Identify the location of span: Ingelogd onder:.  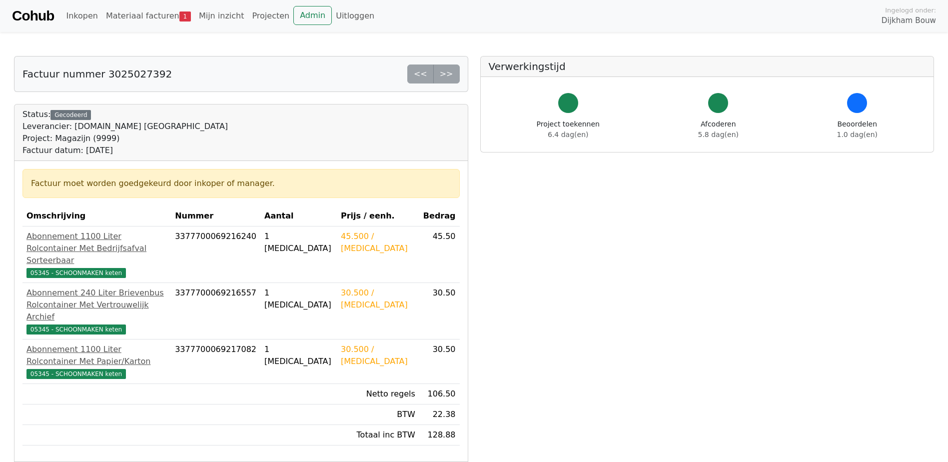
(910, 10).